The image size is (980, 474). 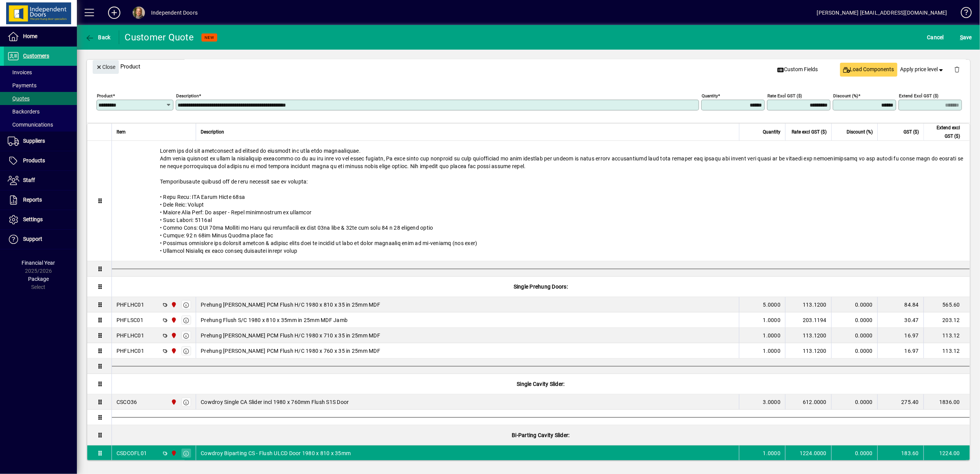 I want to click on span: Cowdroy Biparting CS - Flush ULCD Door 1980 x 810 x 35mm, so click(x=276, y=453).